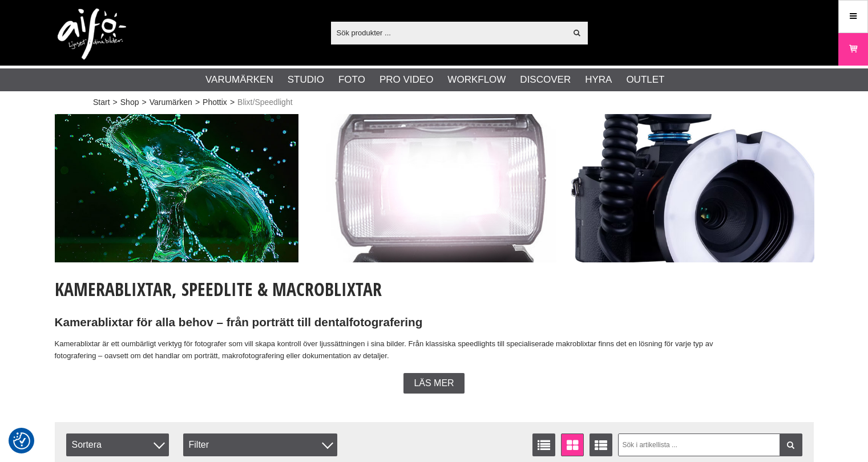 The height and width of the screenshot is (462, 868). Describe the element at coordinates (477, 80) in the screenshot. I see `a: Workflow` at that location.